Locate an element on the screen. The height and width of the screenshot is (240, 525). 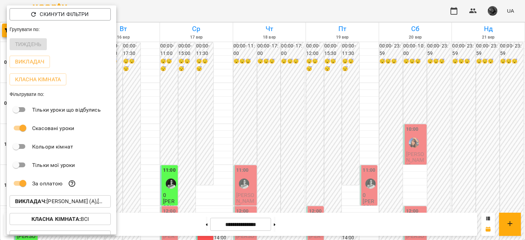
p: Скасовані уроки is located at coordinates (53, 129).